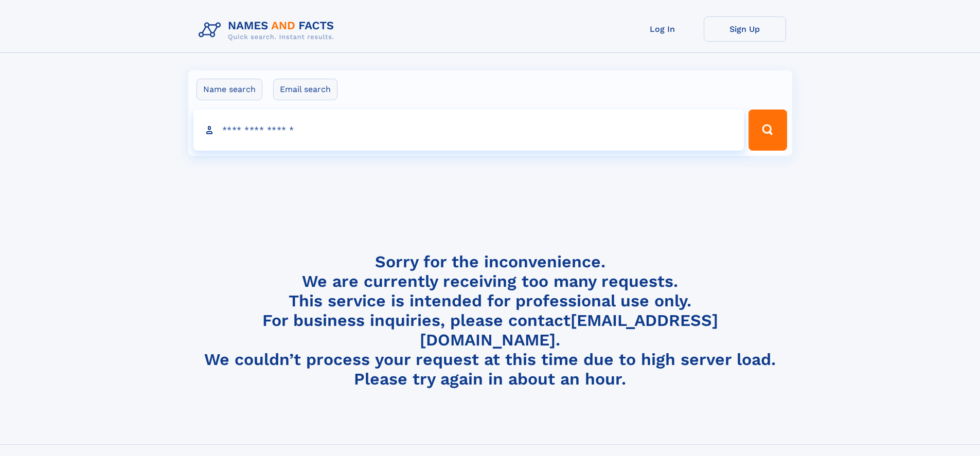  What do you see at coordinates (768, 130) in the screenshot?
I see `button: Search Button` at bounding box center [768, 130].